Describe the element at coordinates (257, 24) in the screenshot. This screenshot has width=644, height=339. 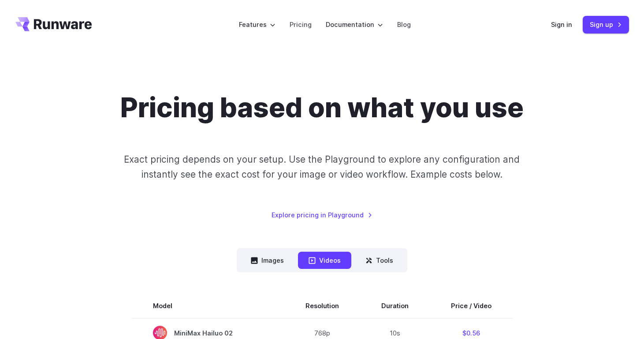
I see `label: Features` at that location.